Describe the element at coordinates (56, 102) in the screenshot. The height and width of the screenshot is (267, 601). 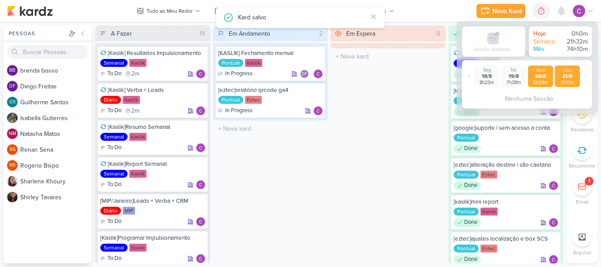
I see `div: G u i l h e r m e S a n t o s` at that location.